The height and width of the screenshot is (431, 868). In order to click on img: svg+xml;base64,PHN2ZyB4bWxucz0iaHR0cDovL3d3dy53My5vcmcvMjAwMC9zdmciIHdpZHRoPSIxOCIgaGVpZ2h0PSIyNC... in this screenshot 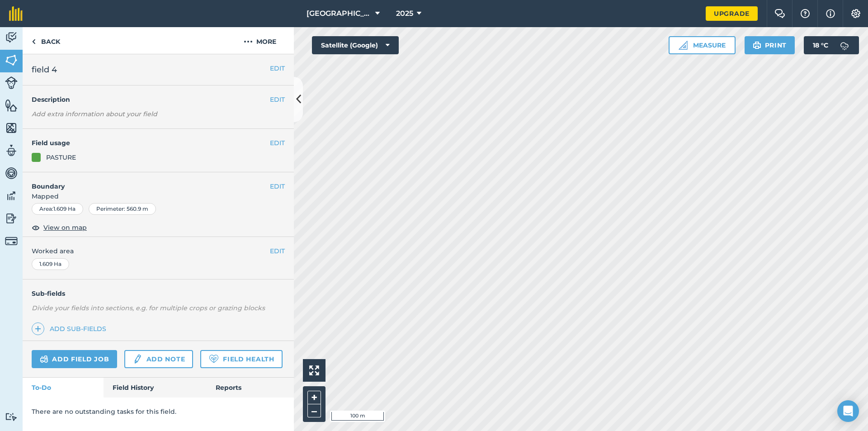, I will do `click(36, 228)`.